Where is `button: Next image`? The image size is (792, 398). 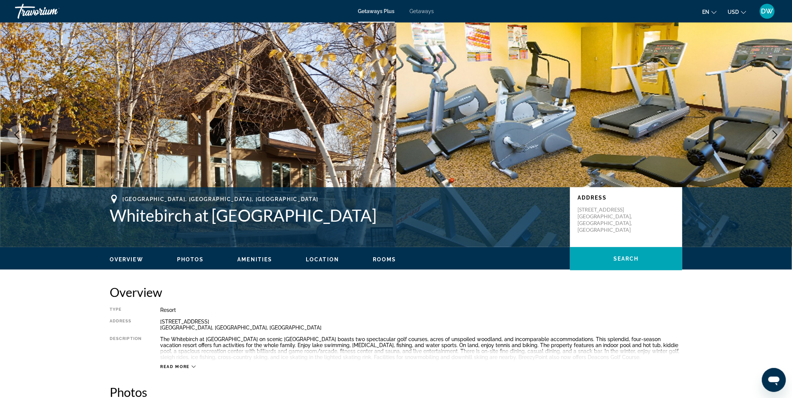
button: Next image is located at coordinates (775, 135).